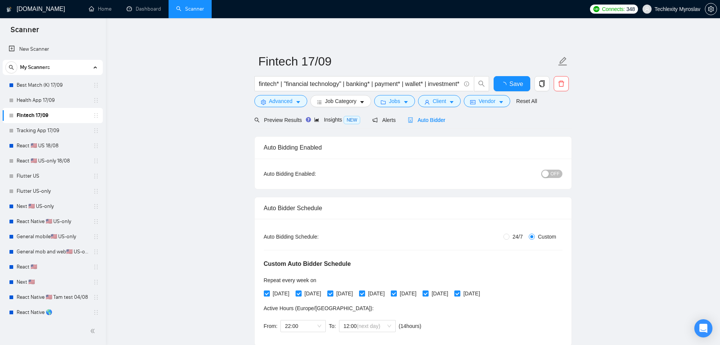 The height and width of the screenshot is (345, 720). What do you see at coordinates (341, 101) in the screenshot?
I see `span: Job Category` at bounding box center [341, 101].